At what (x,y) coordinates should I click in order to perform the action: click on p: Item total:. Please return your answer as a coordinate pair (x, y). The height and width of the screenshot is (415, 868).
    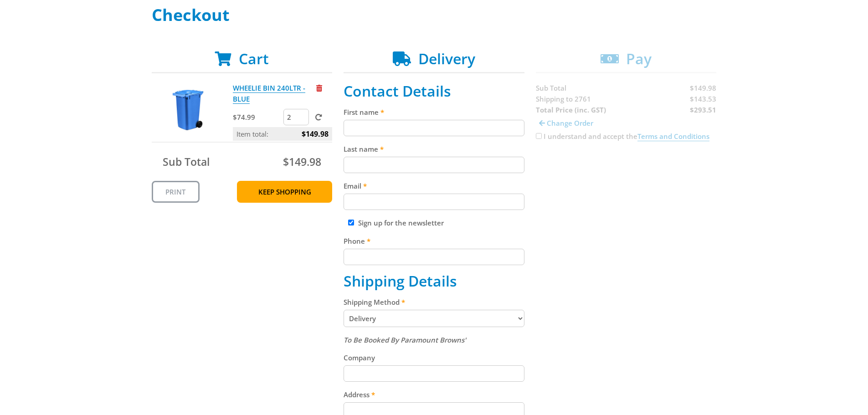
    Looking at the image, I should click on (282, 134).